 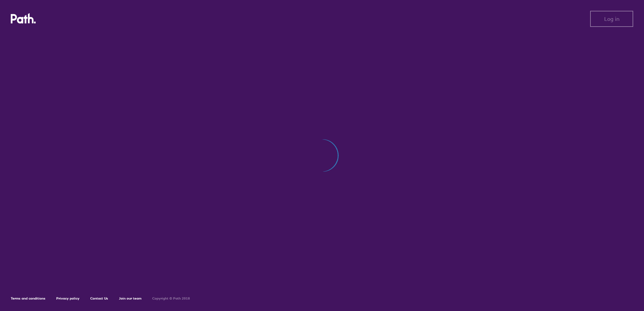 I want to click on a: Join our team, so click(x=130, y=298).